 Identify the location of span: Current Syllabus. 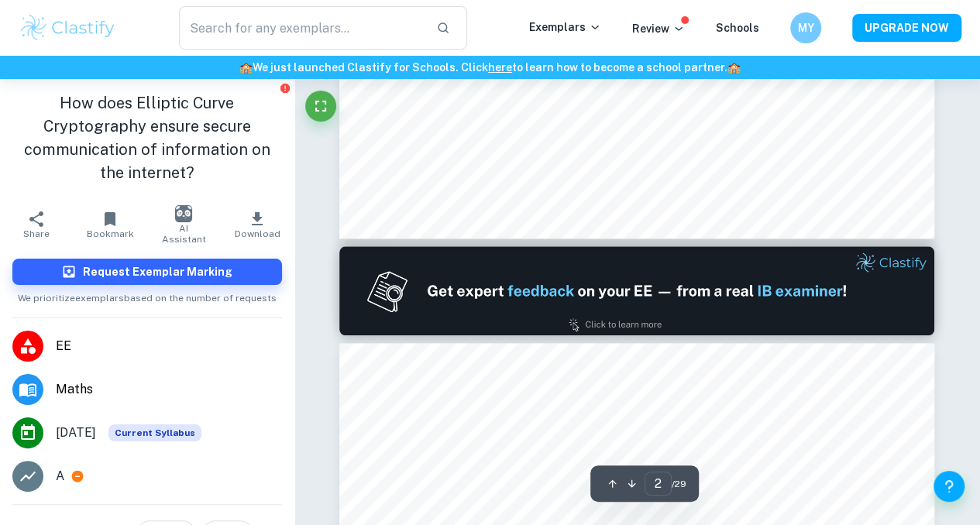
(155, 433).